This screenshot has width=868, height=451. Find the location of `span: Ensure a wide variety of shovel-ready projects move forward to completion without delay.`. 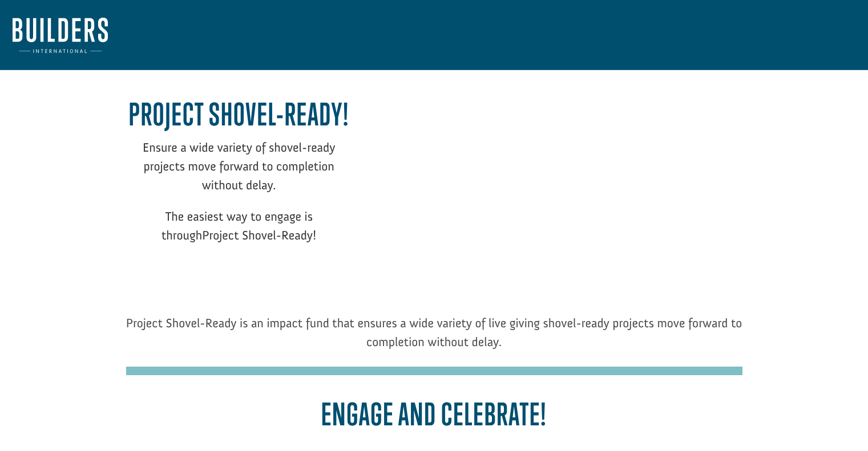

span: Ensure a wide variety of shovel-ready projects move forward to completion without delay. is located at coordinates (239, 166).